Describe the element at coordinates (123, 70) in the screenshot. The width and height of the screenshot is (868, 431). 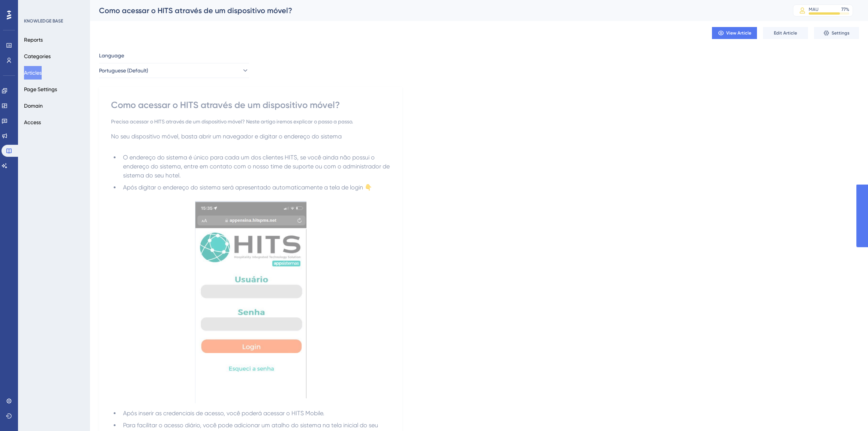
I see `span: Portuguese (Default)` at that location.